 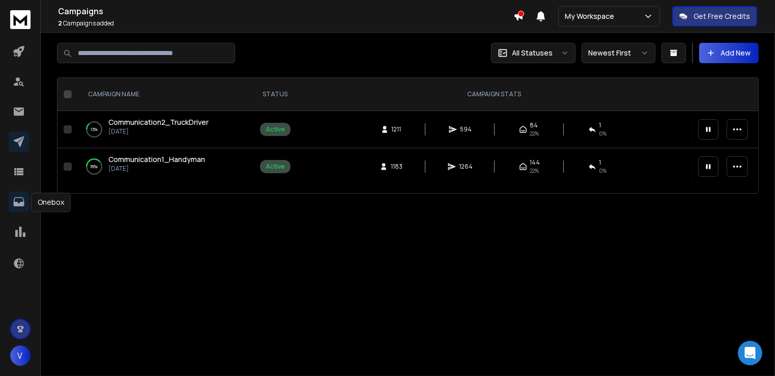 I want to click on th: CAMPAIGN NAME, so click(x=165, y=94).